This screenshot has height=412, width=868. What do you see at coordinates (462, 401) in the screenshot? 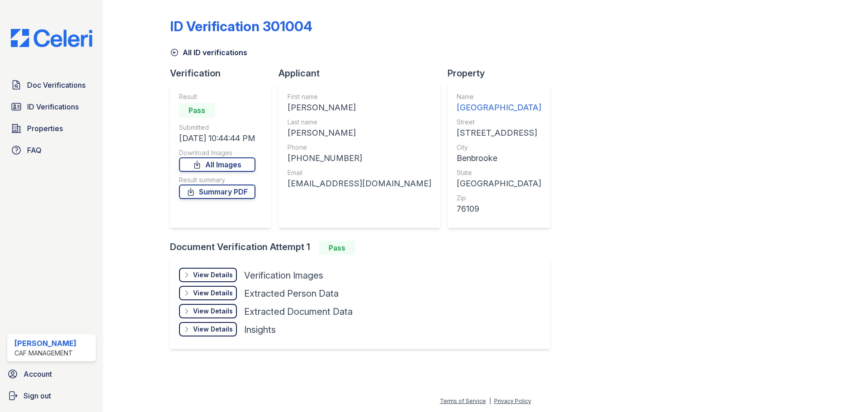
I see `a: Terms of Service` at bounding box center [462, 401].